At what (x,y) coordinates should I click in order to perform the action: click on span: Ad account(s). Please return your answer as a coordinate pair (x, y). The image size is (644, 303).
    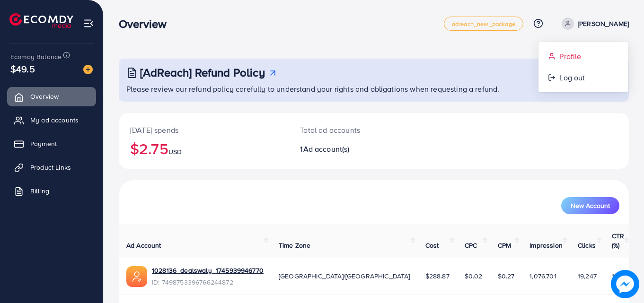
    Looking at the image, I should click on (326, 149).